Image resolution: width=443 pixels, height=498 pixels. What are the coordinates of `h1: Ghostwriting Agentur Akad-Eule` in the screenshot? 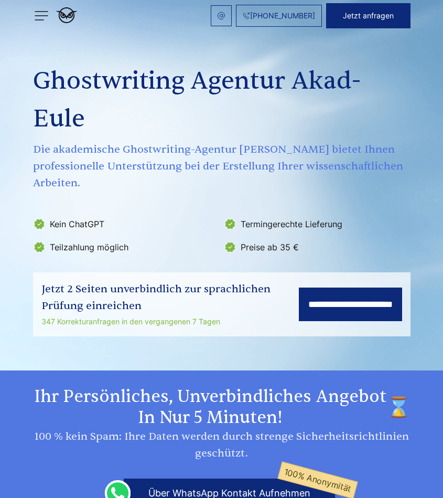 It's located at (222, 100).